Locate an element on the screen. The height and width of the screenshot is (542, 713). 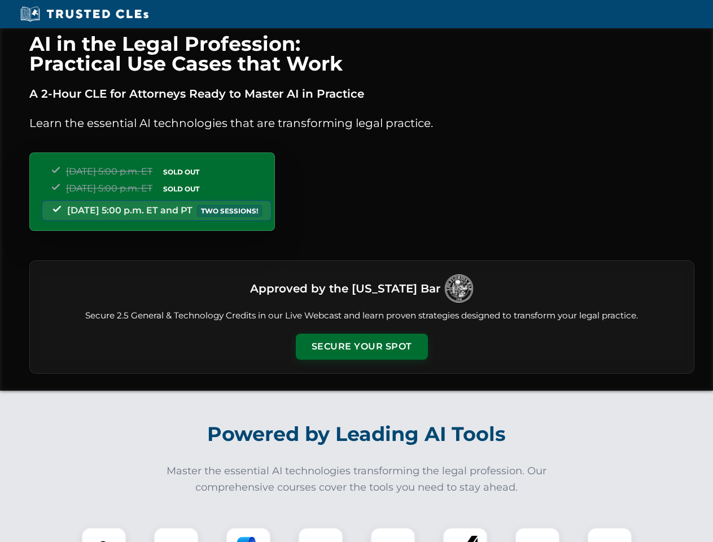
h1: AI in the Legal Profession: Practical Use Cases that Work is located at coordinates (362, 54).